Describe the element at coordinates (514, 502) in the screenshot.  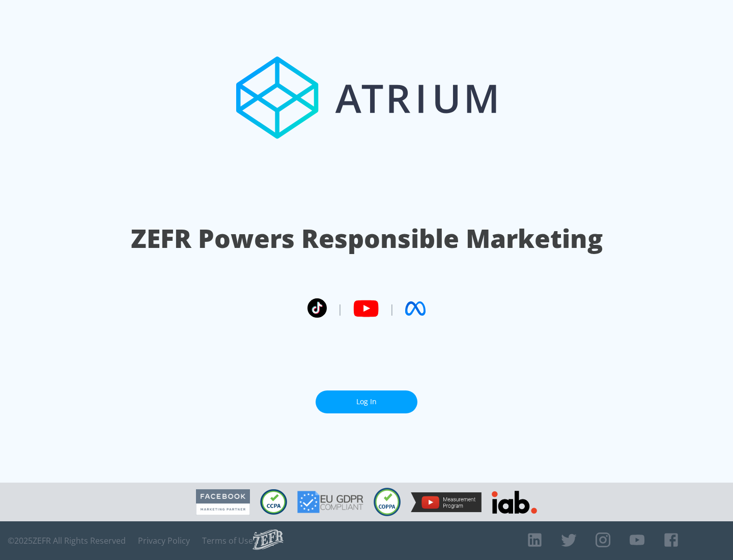
I see `img: IAB` at that location.